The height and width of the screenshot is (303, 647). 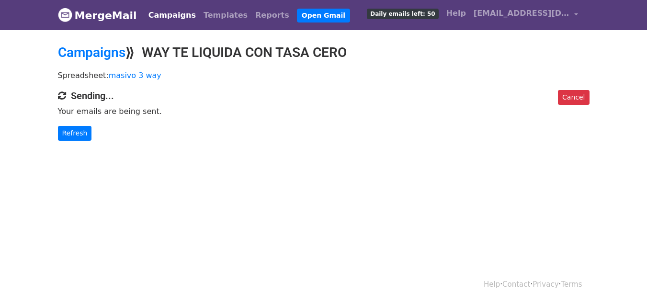 What do you see at coordinates (65, 15) in the screenshot?
I see `img: MergeMail logo` at bounding box center [65, 15].